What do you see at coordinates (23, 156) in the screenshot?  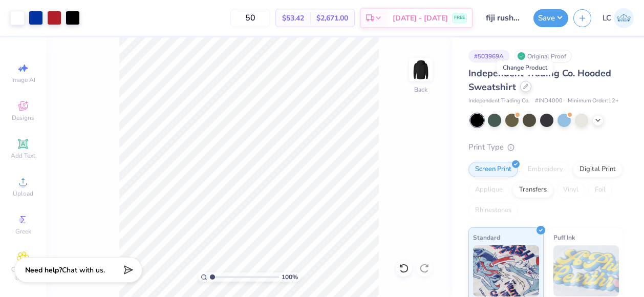 I see `span: Add Text` at bounding box center [23, 156].